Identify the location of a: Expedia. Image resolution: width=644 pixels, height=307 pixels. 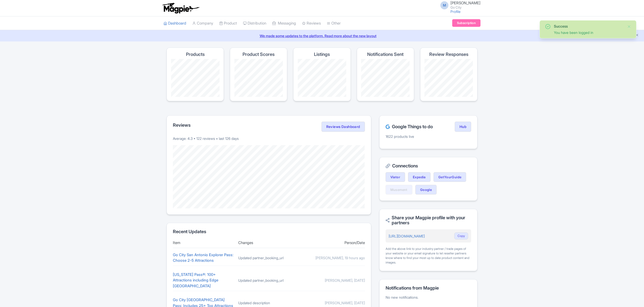
(419, 177).